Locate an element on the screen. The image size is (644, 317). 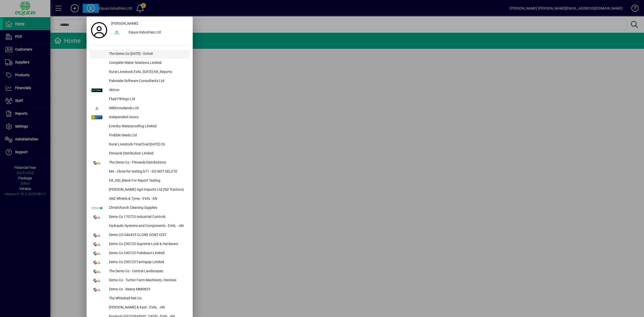
div: Christchurch Cleaning Supplies is located at coordinates (148, 208).